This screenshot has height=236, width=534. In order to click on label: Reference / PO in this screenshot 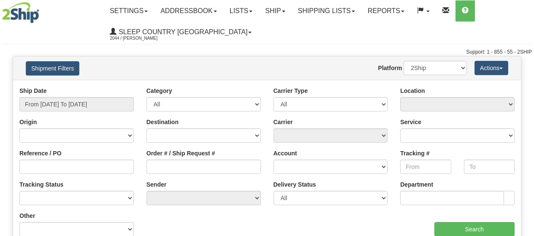, I will do `click(40, 153)`.